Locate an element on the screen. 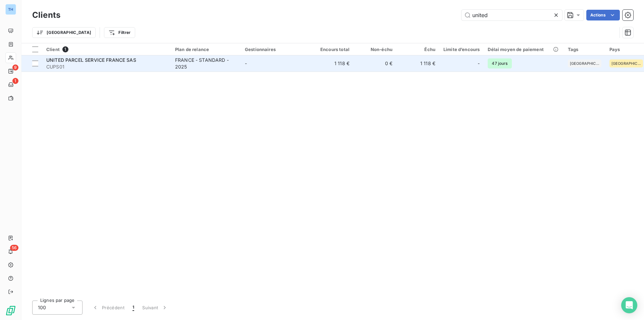  span: 56 is located at coordinates (14, 248).